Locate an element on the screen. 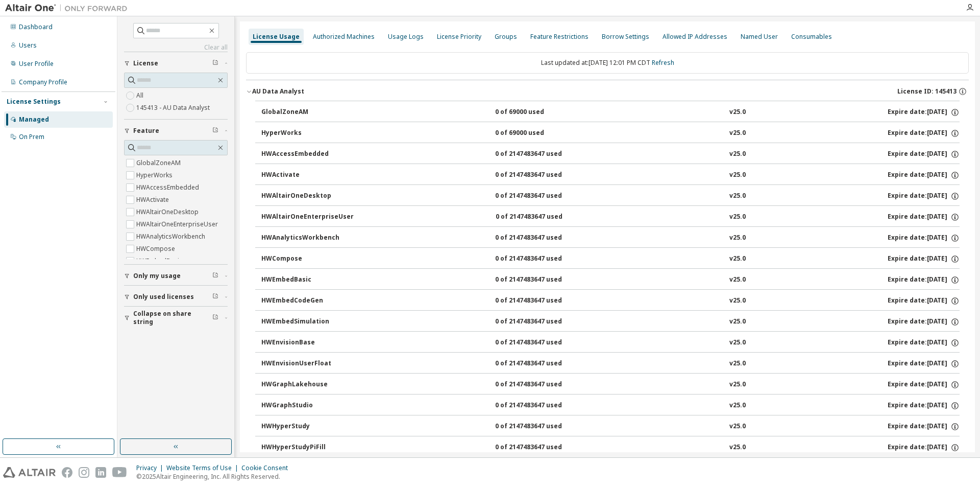  label: HyperWorks is located at coordinates (156, 175).